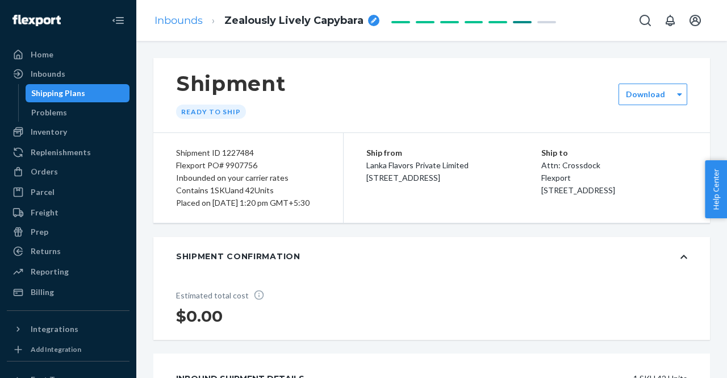 Image resolution: width=727 pixels, height=378 pixels. I want to click on button: Help Center, so click(716, 189).